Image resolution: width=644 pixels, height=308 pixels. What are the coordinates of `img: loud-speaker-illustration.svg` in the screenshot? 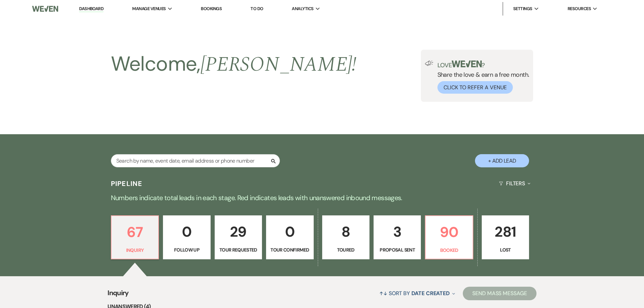 It's located at (429, 63).